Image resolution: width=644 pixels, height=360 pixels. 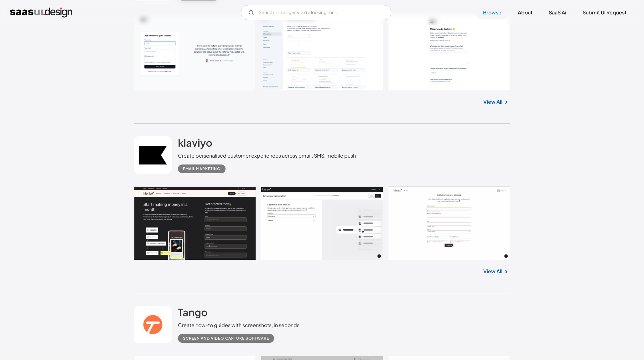 What do you see at coordinates (196, 144) in the screenshot?
I see `a: klaviyo` at bounding box center [196, 144].